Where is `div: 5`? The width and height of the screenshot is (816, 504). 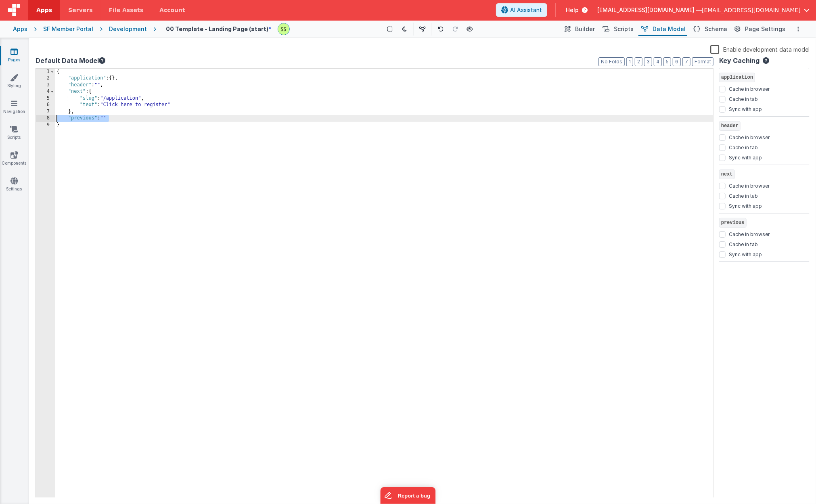
div: 5 is located at coordinates (45, 98).